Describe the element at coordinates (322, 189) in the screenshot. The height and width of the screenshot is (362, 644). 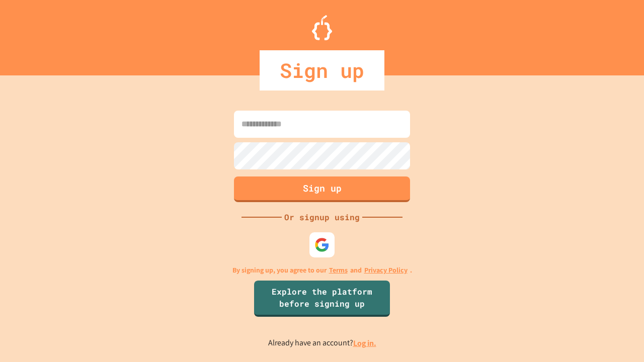
I see `button: Sign up` at that location.